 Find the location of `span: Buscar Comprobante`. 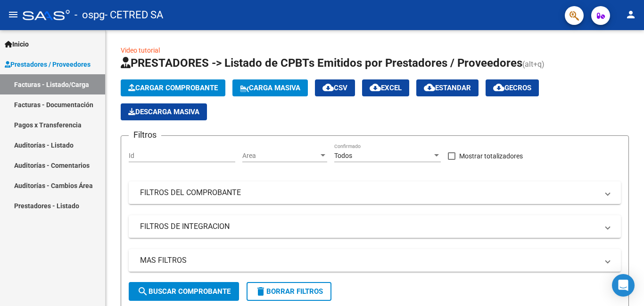

span: Buscar Comprobante is located at coordinates (184, 291).